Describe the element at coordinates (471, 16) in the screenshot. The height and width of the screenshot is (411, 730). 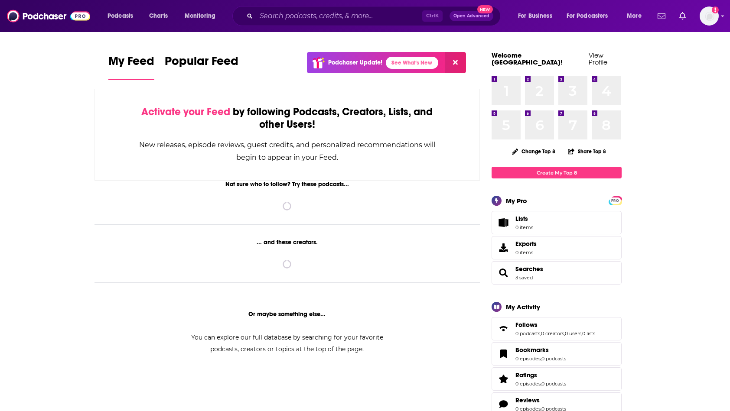
I see `span: Open Advanced` at that location.